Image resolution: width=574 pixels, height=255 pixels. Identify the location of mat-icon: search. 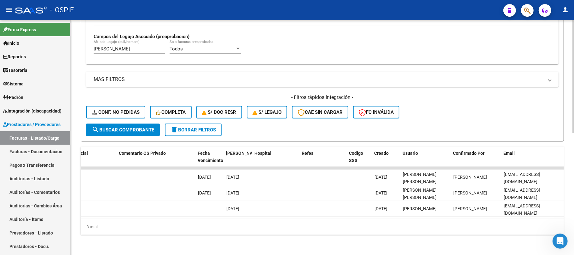
(96, 130).